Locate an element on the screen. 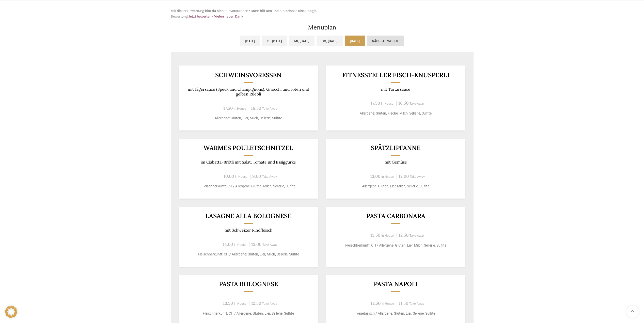 This screenshot has height=323, width=644. a: Scroll to top button is located at coordinates (633, 312).